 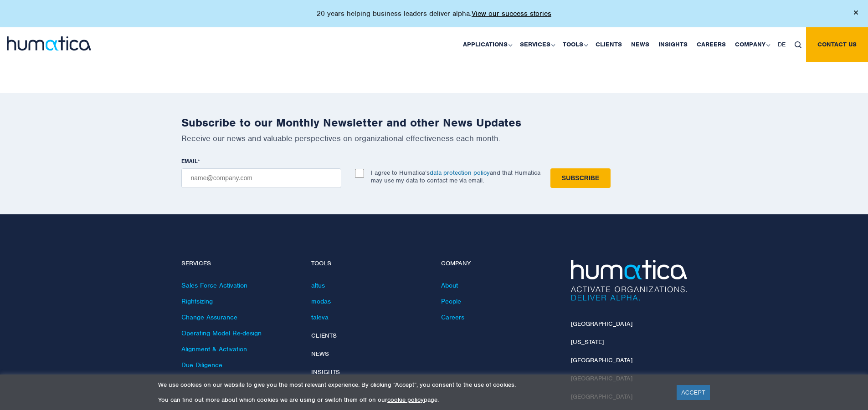 I want to click on input: name@company.com, so click(x=261, y=178).